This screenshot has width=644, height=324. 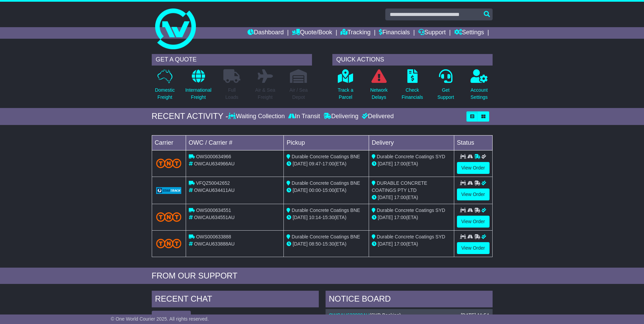 What do you see at coordinates (171, 316) in the screenshot?
I see `button: View All Chats` at bounding box center [171, 316].